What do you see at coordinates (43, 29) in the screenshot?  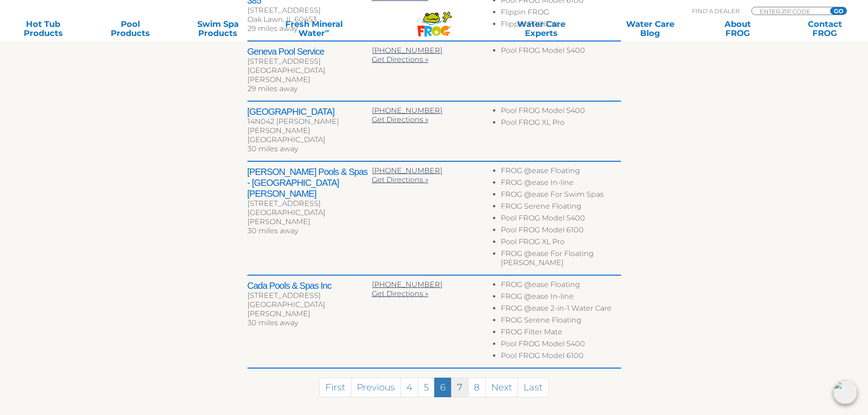 I see `a: Hot TubProducts` at bounding box center [43, 29].